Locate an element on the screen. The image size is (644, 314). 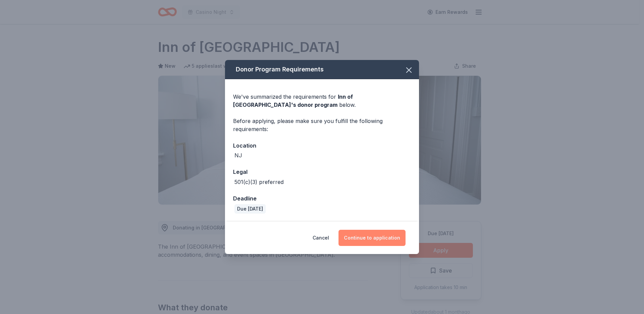
div: Before applying, please make sure you fulfill the following requirements: is located at coordinates (322, 125).